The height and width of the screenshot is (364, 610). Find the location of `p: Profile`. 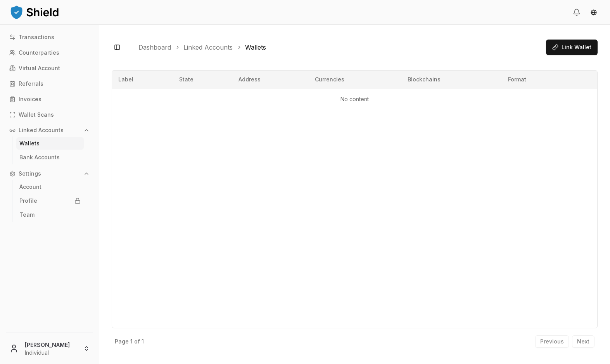

p: Profile is located at coordinates (28, 201).